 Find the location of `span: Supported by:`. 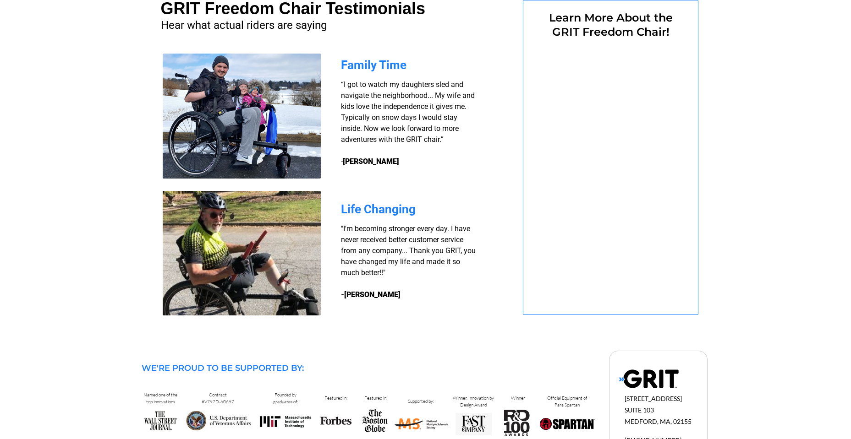

span: Supported by: is located at coordinates (420, 401).